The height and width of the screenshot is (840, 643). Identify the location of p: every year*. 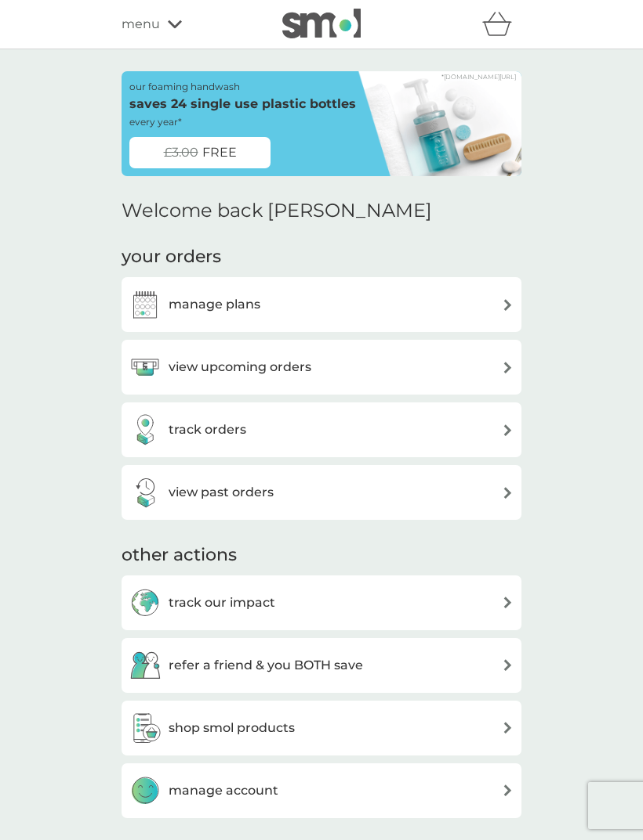
(155, 122).